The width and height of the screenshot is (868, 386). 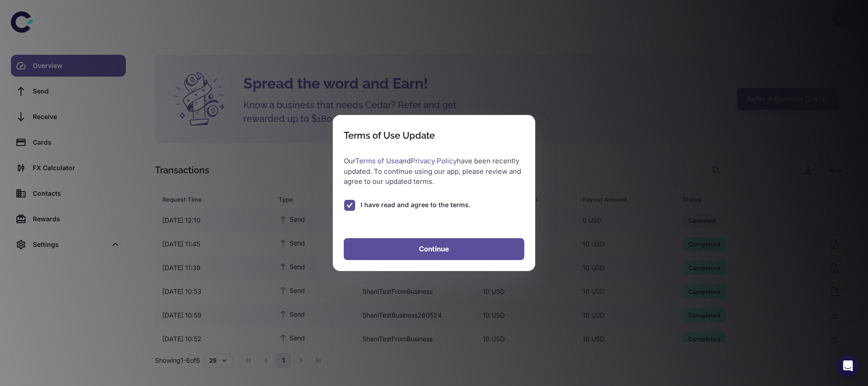 I want to click on div: Open Intercom Messenger, so click(x=848, y=366).